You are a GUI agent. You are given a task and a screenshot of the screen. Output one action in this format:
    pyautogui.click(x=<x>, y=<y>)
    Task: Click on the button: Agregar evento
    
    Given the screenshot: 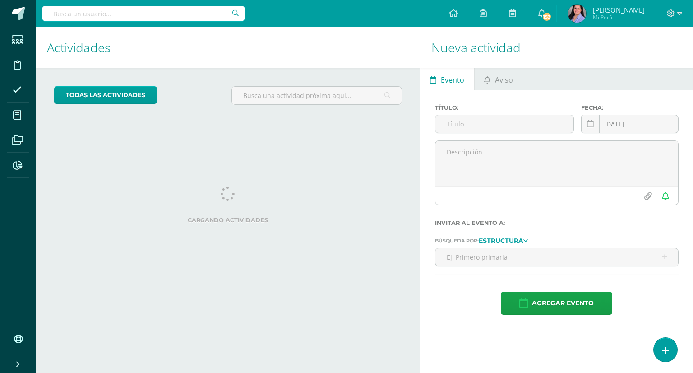 What is the action you would take?
    pyautogui.click(x=557, y=303)
    